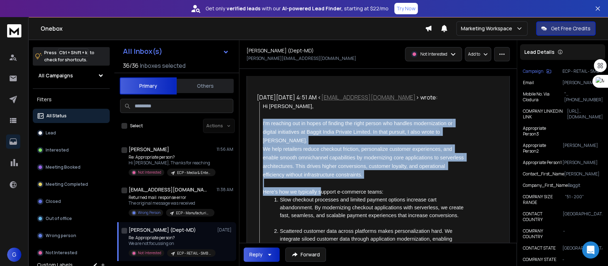 The height and width of the screenshot is (266, 608). What do you see at coordinates (544, 97) in the screenshot?
I see `p: Mobile No. Via Clodura` at bounding box center [544, 97].